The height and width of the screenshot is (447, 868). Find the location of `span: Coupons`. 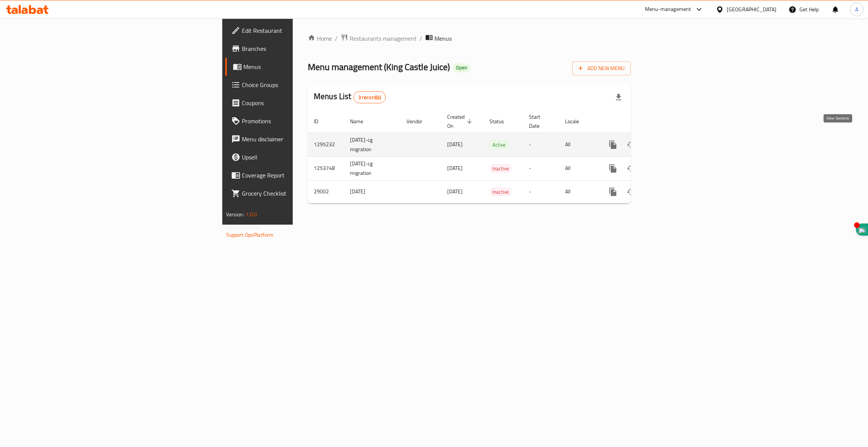

span: Coupons is located at coordinates (301, 103).